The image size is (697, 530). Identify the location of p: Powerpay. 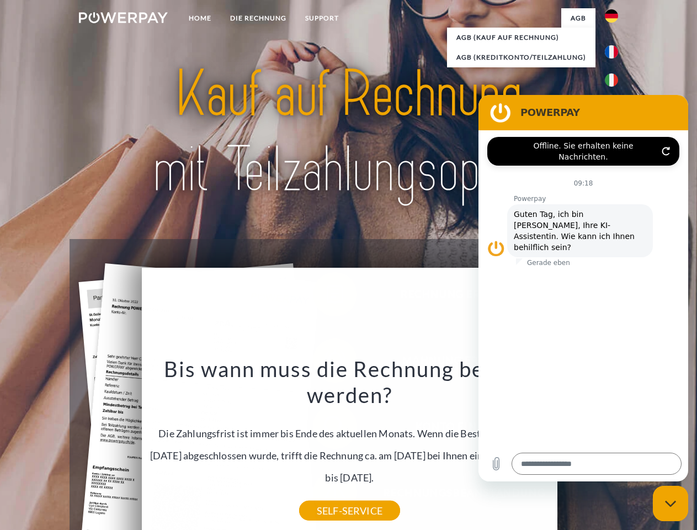
(122, 104).